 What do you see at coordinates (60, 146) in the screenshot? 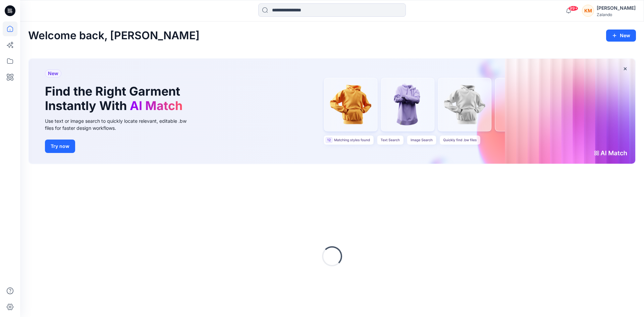
I see `a: Try now` at bounding box center [60, 146].